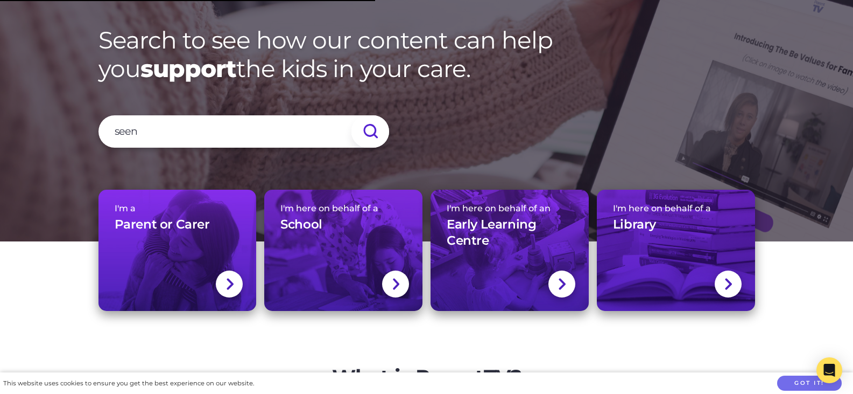 This screenshot has width=853, height=394. Describe the element at coordinates (510, 250) in the screenshot. I see `a: I'm here on behalf of anEarly Learning Centre` at that location.